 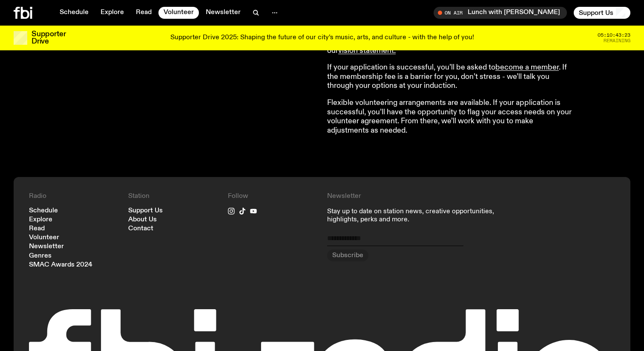 I want to click on p: If your application is successful, you’ll be asked to . If the membership fee is a barrier for yo..., so click(x=450, y=76).